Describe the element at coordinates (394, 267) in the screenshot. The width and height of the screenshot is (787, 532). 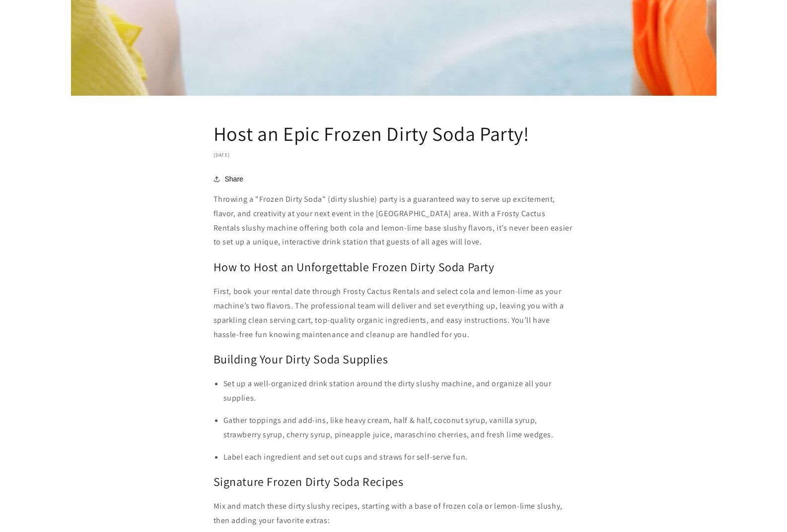
I see `h2: How to Host an Unforgettable Frozen Dirty Soda Party` at that location.